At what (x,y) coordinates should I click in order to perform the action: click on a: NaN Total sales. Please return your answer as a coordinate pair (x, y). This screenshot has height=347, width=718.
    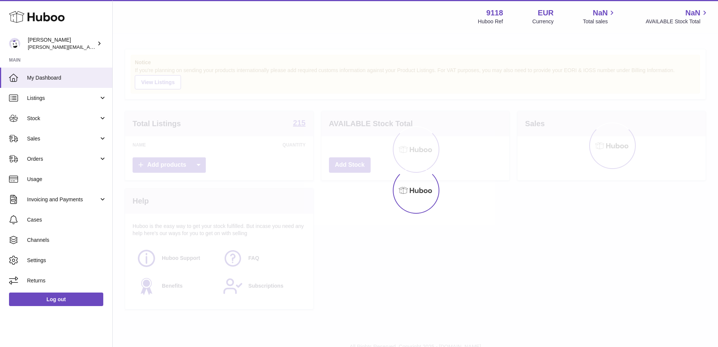
    Looking at the image, I should click on (599, 17).